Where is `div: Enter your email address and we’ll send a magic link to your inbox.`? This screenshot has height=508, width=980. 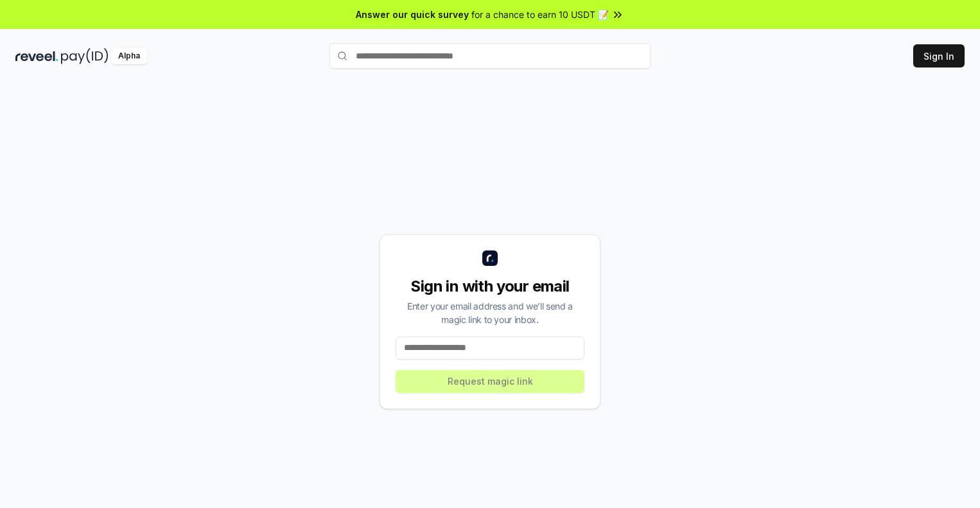 div: Enter your email address and we’ll send a magic link to your inbox. is located at coordinates (490, 313).